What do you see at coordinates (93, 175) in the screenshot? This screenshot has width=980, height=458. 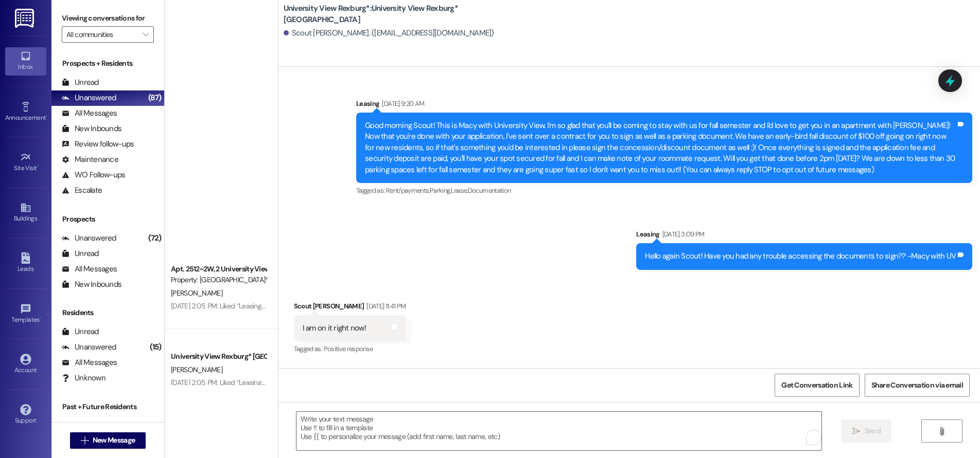 I see `div: WO Follow-ups` at bounding box center [93, 175].